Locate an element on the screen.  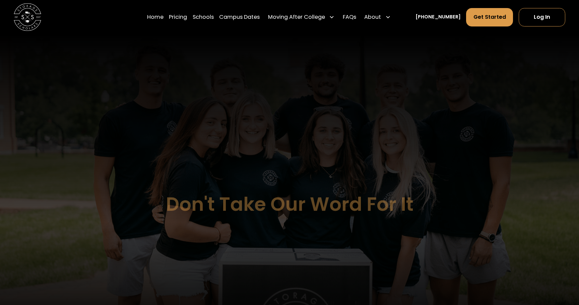
h1: Don't Take Our Word For It is located at coordinates (290, 204).